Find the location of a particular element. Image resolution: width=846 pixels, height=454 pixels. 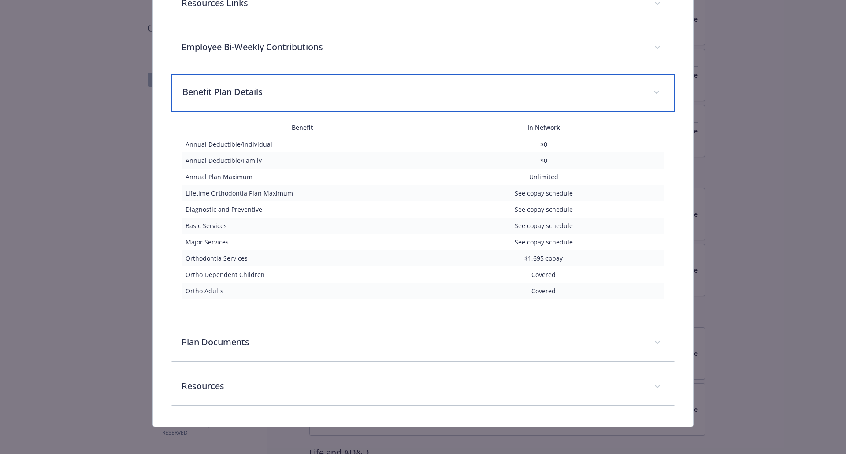

td: Diagnostic and Preventive is located at coordinates (302, 209).